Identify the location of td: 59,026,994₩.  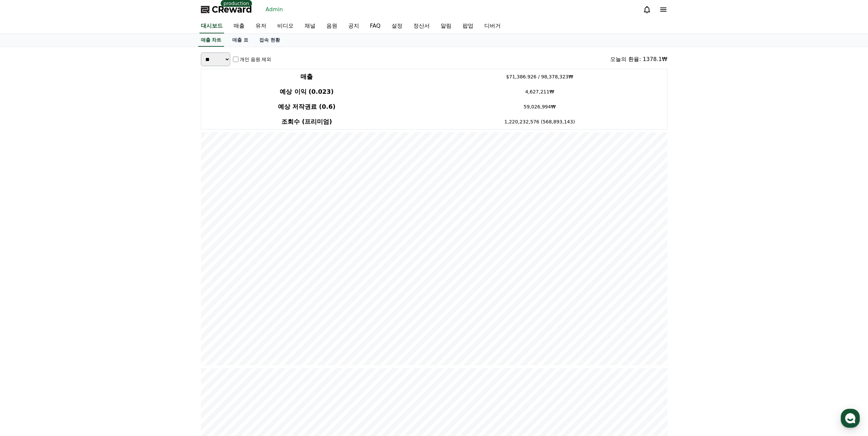
(540, 107).